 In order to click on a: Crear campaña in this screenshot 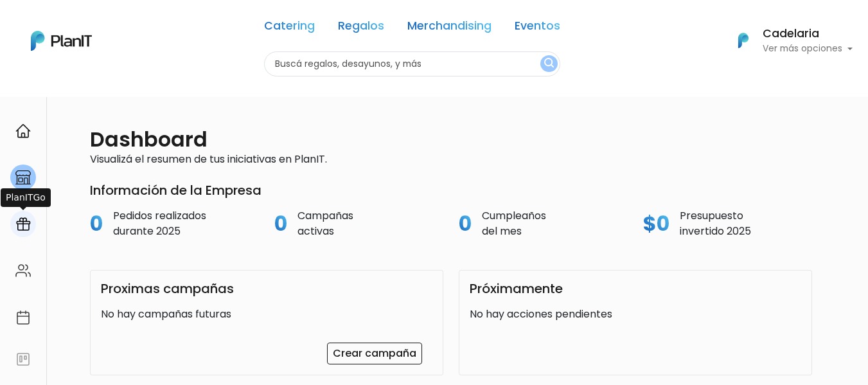, I will do `click(374, 353)`.